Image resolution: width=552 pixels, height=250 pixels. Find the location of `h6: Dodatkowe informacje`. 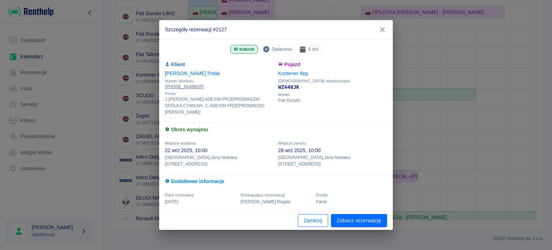

h6: Dodatkowe informacje is located at coordinates (276, 181).